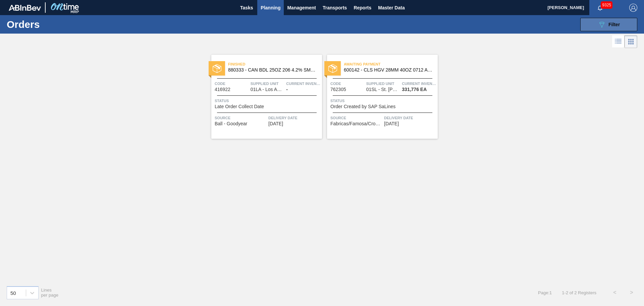  Describe the element at coordinates (276, 124) in the screenshot. I see `span: 06/18/2023` at that location.